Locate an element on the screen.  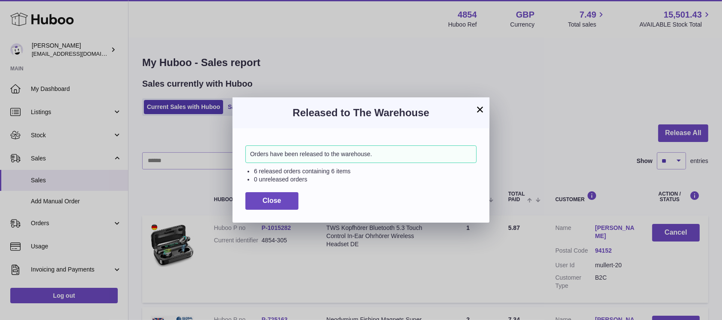
span: Close is located at coordinates (272, 200).